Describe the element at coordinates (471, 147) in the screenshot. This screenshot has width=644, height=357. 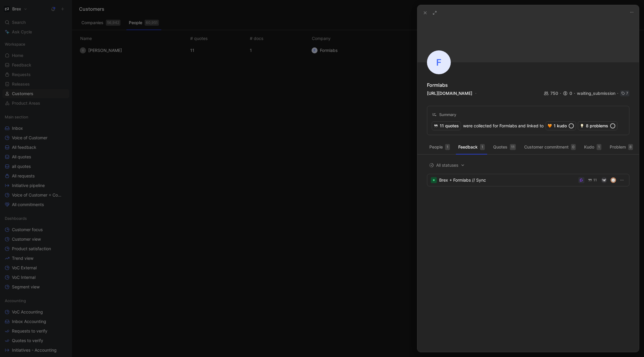
I see `button: Feedback` at that location.